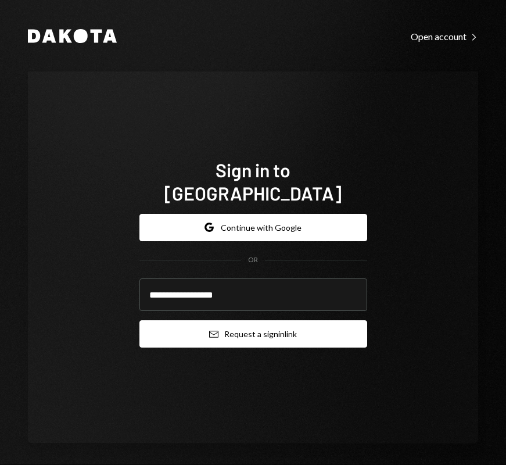 The width and height of the screenshot is (506, 465). Describe the element at coordinates (253, 227) in the screenshot. I see `button: Continue with Google` at that location.